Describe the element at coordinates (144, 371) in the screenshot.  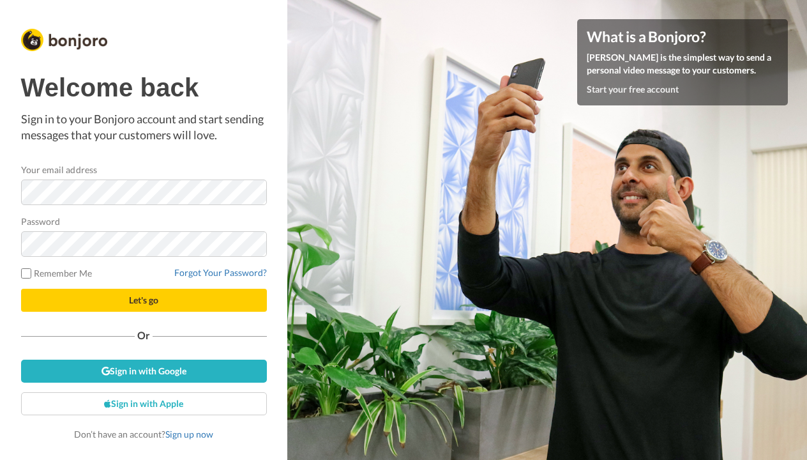
I see `a: Sign in with Google` at that location.